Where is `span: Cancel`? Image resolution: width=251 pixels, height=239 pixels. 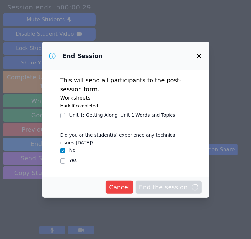 span: Cancel is located at coordinates (119, 187).